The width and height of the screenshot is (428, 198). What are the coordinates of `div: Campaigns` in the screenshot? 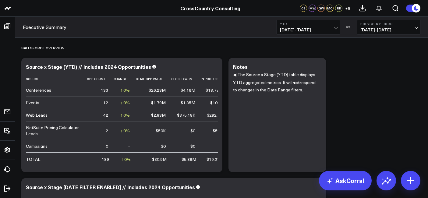 It's located at (37, 146).